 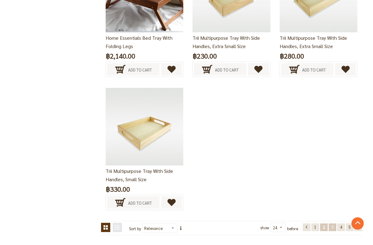 I want to click on font: show, so click(x=264, y=227).